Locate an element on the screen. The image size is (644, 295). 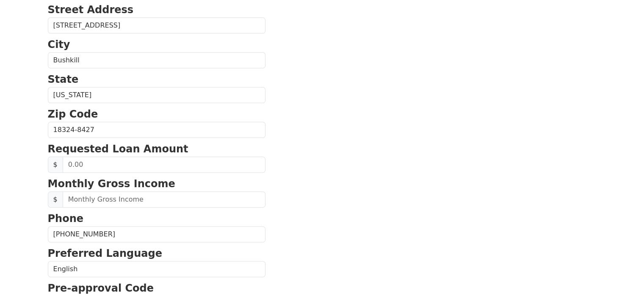
p: Monthly Gross Income is located at coordinates (157, 184).